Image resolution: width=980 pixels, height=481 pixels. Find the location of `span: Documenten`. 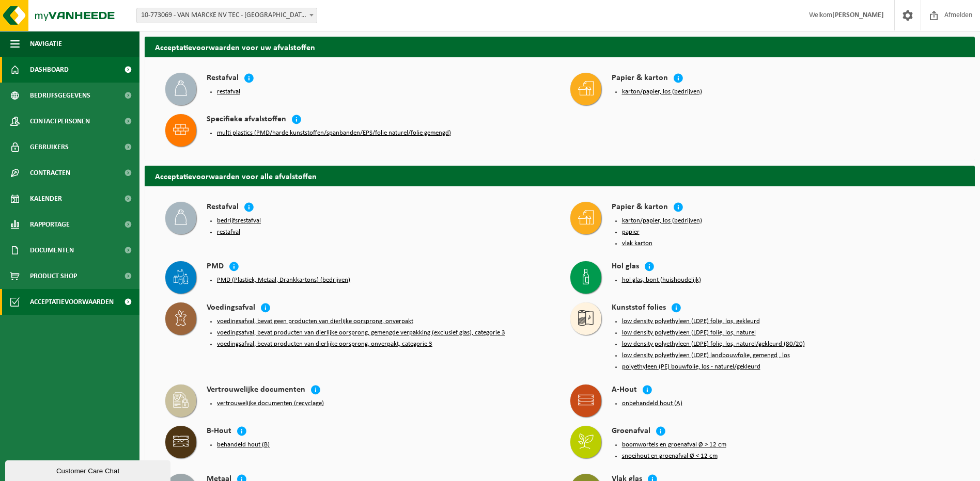

span: Documenten is located at coordinates (52, 251).